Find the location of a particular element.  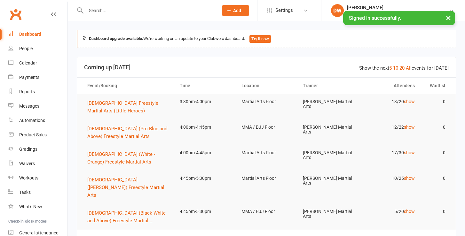

a: Tasks is located at coordinates (38, 192).